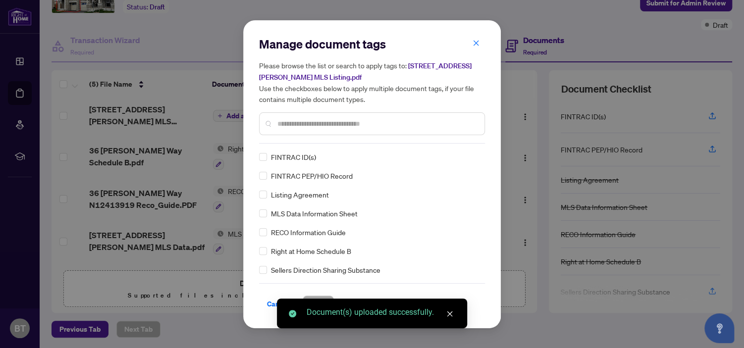  I want to click on button: Open asap, so click(719, 328).